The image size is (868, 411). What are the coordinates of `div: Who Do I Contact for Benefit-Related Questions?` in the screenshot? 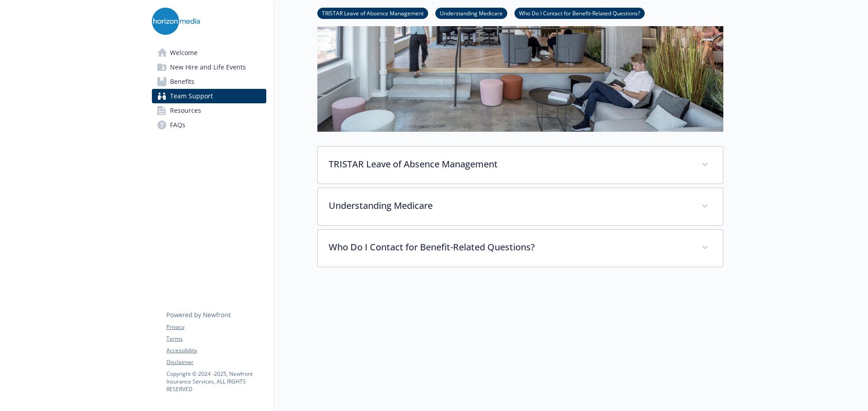 It's located at (520, 249).